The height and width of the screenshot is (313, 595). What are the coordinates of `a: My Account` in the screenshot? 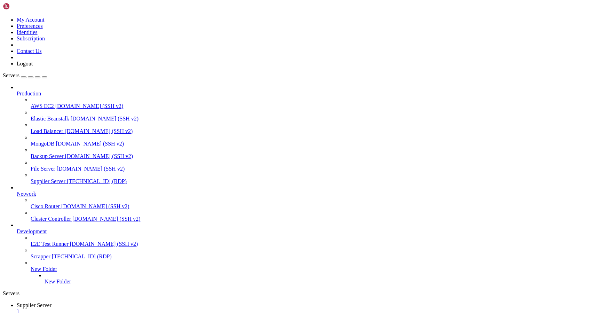 It's located at (31, 19).